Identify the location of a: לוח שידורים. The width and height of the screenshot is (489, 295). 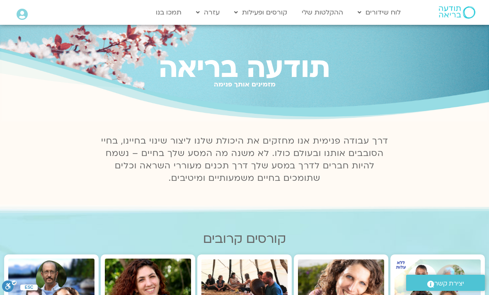
(379, 12).